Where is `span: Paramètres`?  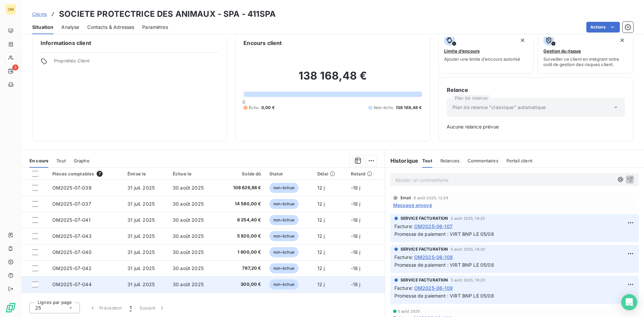 span: Paramètres is located at coordinates (155, 27).